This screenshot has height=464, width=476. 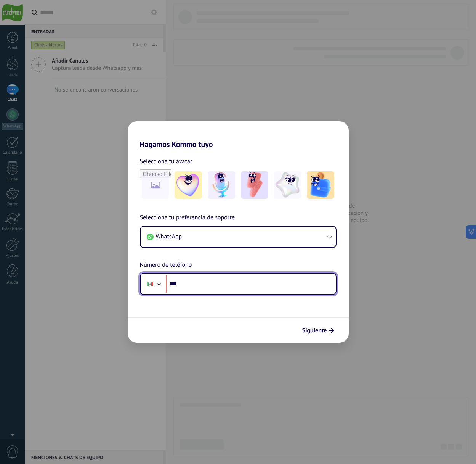 What do you see at coordinates (318, 330) in the screenshot?
I see `button: Siguiente` at bounding box center [318, 330].